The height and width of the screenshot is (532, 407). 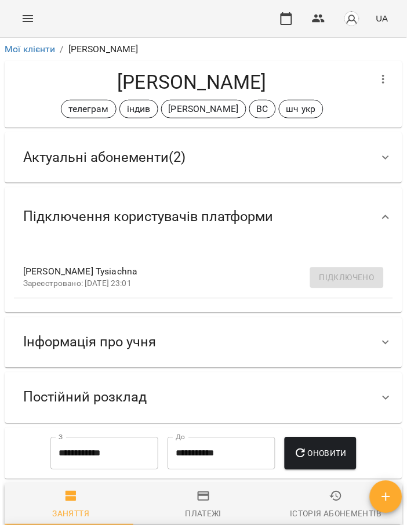 I want to click on span: Актуальні абонементи ( 2 ), so click(x=104, y=157).